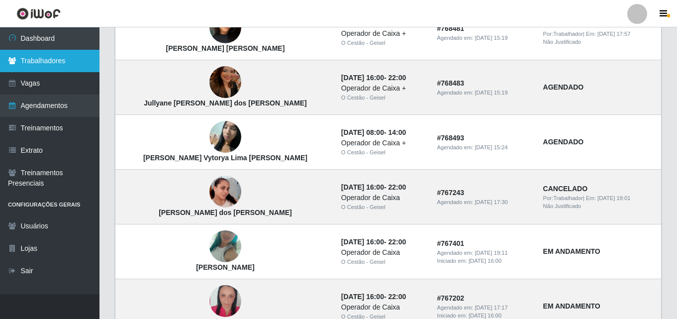 This screenshot has width=677, height=319. I want to click on img: CoreUI Logo, so click(38, 13).